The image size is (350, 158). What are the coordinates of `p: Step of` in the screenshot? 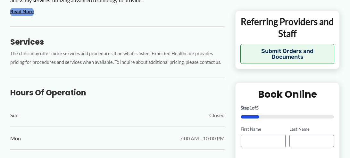 It's located at (287, 108).